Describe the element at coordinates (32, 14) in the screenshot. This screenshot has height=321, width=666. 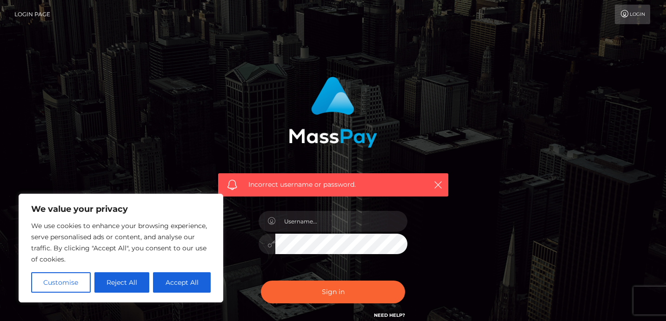
I see `a: Login Page` at that location.